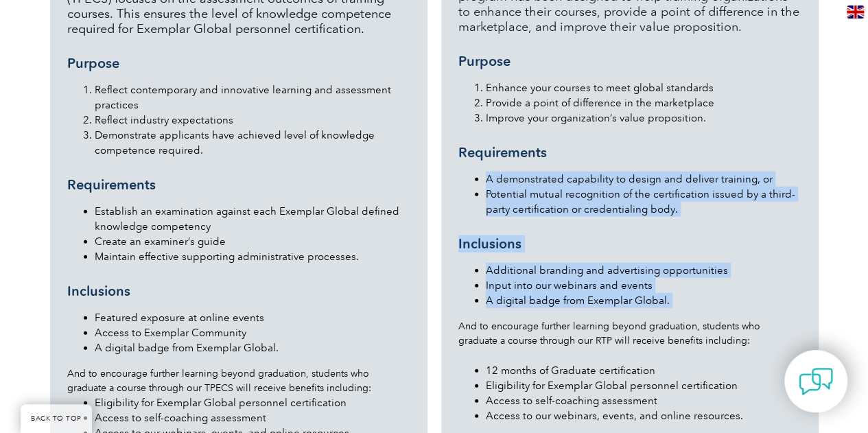 The image size is (868, 433). Describe the element at coordinates (252, 332) in the screenshot. I see `li: Access to Exemplar Community` at that location.